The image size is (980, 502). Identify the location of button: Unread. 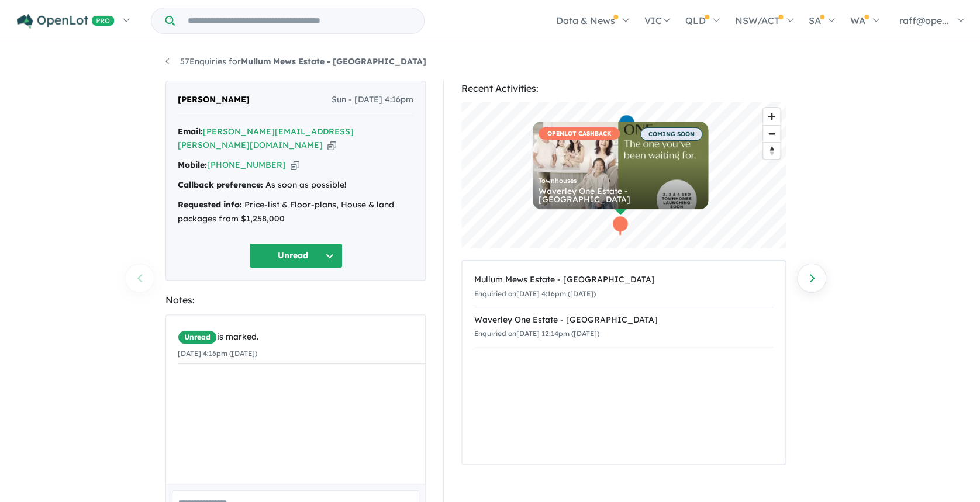
(296, 256).